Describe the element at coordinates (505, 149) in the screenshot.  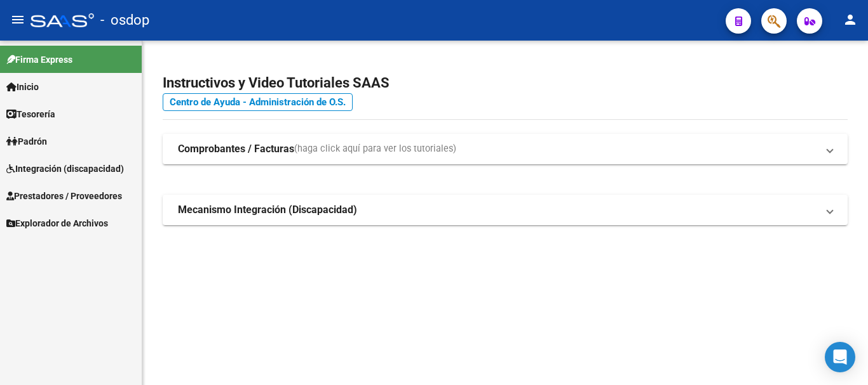
I see `mat-expansion-panel-header: Comprobantes / Facturas(haga click aquí para ver los tutoriales)` at that location.